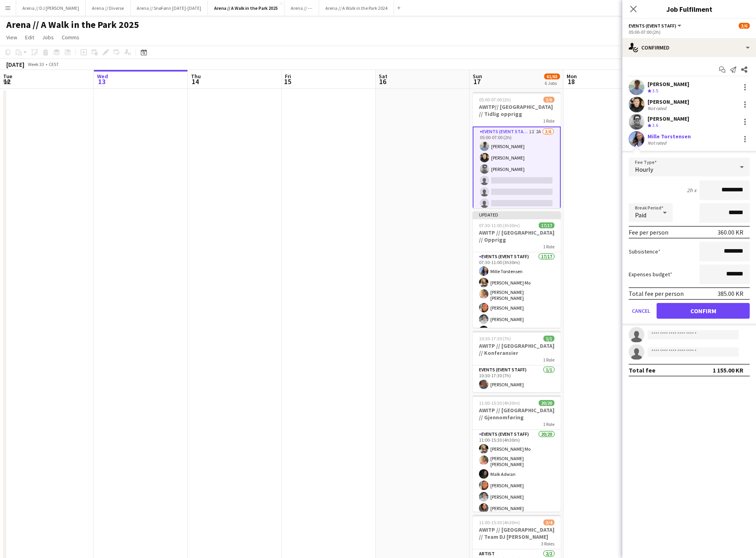 This screenshot has width=756, height=558. What do you see at coordinates (476, 81) in the screenshot?
I see `span: 17` at bounding box center [476, 81].